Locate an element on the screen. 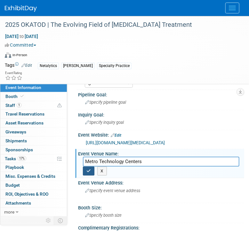 The image size is (249, 233). a: Event Information is located at coordinates (34, 88).